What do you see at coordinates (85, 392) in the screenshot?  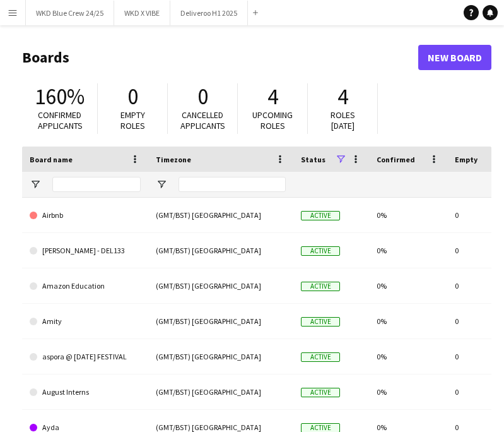 I see `a: August Interns` at bounding box center [85, 392].